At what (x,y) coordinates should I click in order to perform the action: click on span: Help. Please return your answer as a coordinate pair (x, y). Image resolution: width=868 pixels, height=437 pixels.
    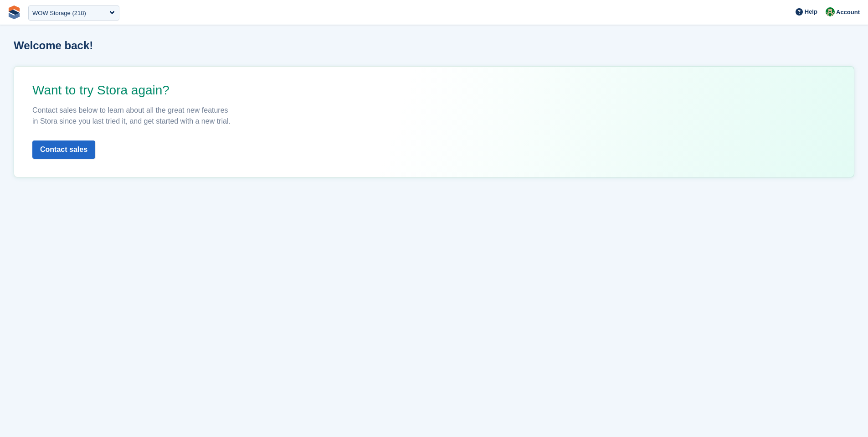
    Looking at the image, I should click on (811, 12).